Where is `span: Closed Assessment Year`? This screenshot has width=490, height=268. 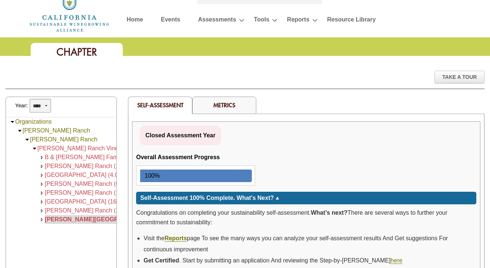
span: Closed Assessment Year is located at coordinates (180, 135).